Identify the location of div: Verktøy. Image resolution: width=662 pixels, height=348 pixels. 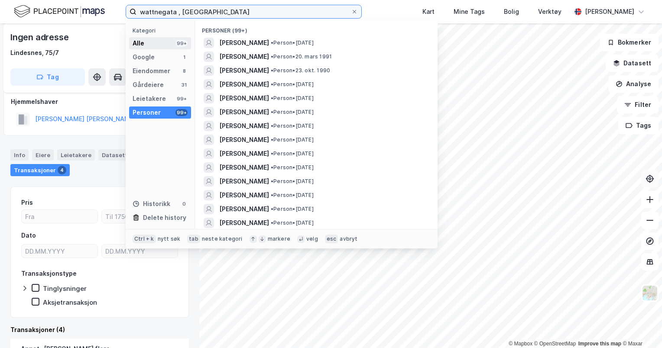
(550, 12).